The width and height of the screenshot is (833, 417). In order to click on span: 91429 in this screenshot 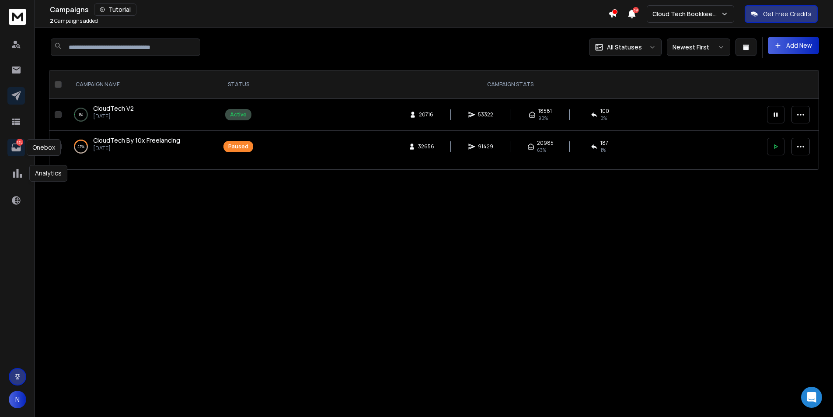, I will do `click(485, 146)`.